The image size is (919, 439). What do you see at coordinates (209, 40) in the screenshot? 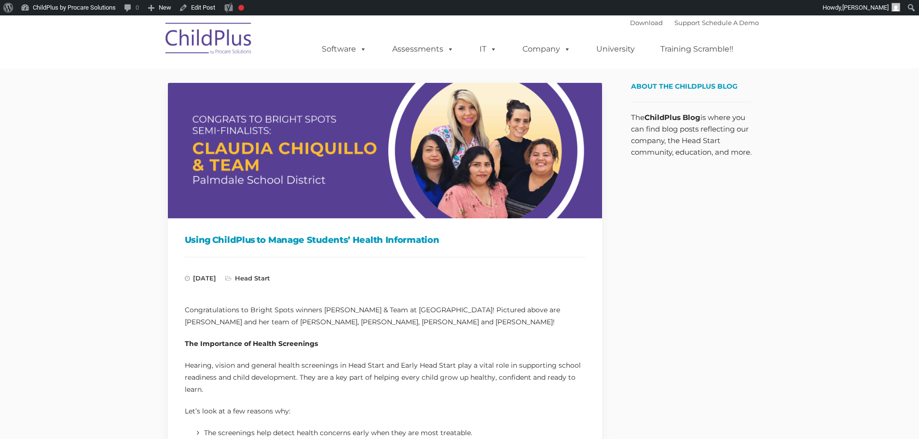
I see `img: ChildPlus by Procare Solutions` at bounding box center [209, 40].